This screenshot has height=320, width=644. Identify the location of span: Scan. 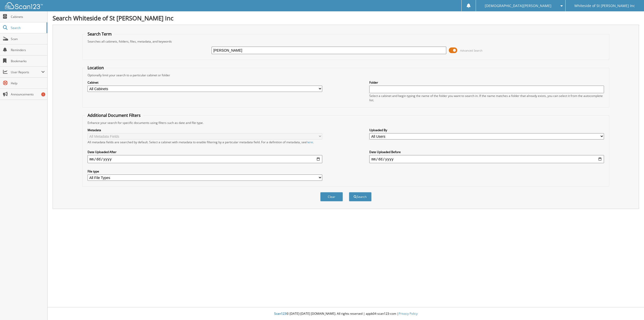
(27, 39).